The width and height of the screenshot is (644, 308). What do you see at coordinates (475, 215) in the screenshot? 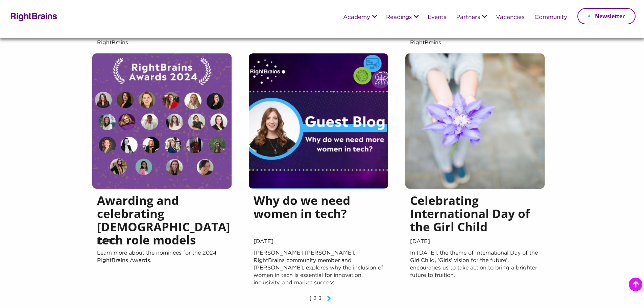
I see `h5: Celebrating International Day of the Girl Child` at bounding box center [475, 215].